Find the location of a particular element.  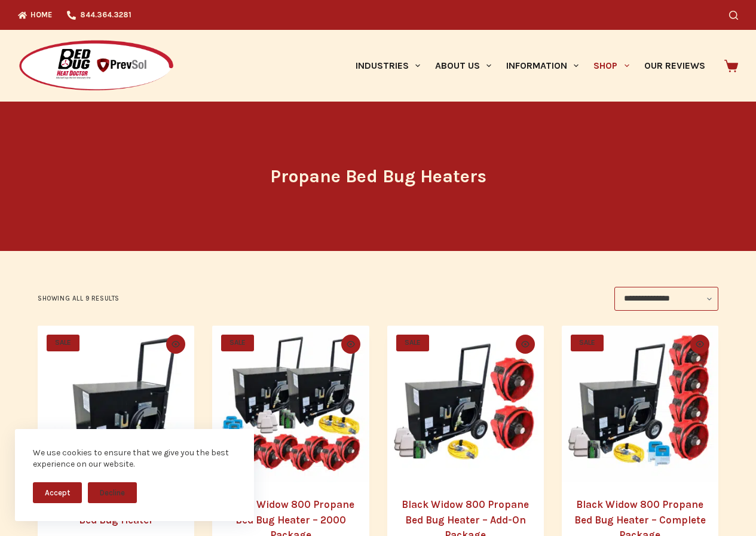

a: Black Widow 800 Propane Bed Bug Heater - 2000 Package is located at coordinates (291, 404).